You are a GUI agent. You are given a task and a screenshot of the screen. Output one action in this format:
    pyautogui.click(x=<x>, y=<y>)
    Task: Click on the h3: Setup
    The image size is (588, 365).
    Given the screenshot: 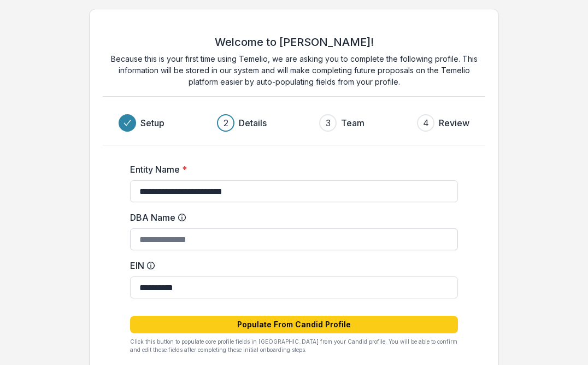 What is the action you would take?
    pyautogui.click(x=153, y=123)
    